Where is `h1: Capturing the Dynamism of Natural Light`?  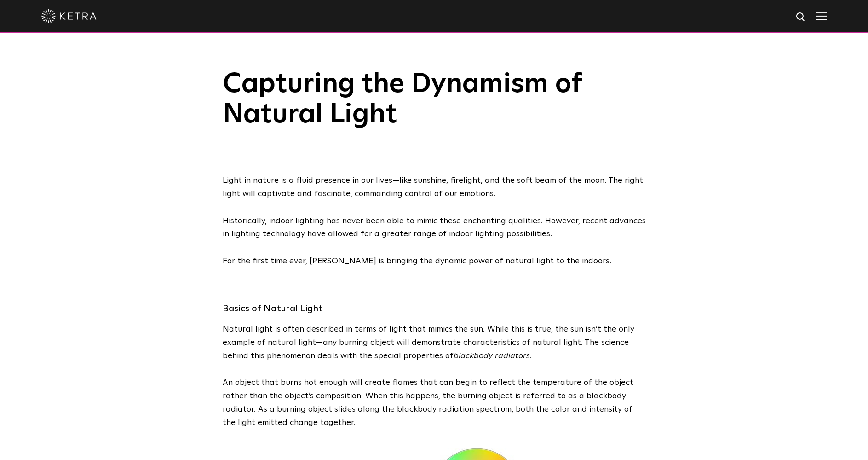
h1: Capturing the Dynamism of Natural Light is located at coordinates (434, 107).